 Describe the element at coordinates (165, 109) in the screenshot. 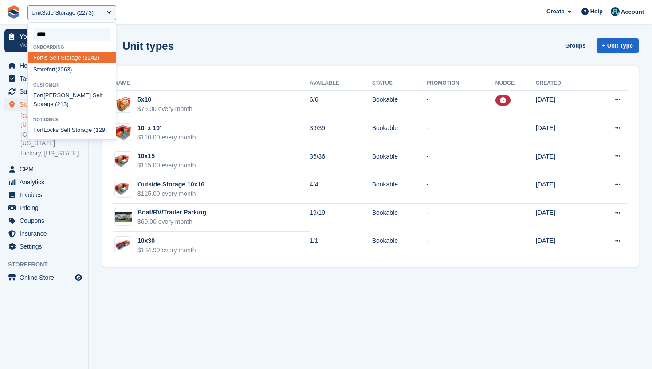

I see `div: $75.00 every month` at that location.